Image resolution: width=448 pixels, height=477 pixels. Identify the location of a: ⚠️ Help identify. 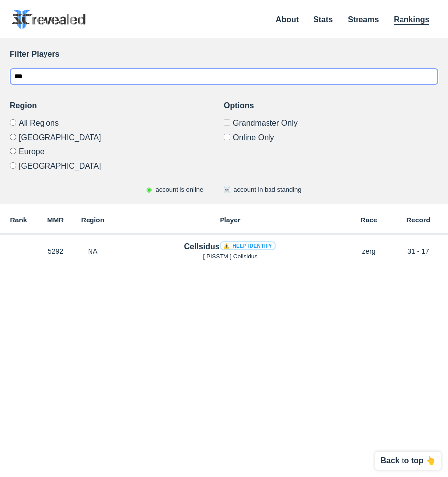
(247, 246).